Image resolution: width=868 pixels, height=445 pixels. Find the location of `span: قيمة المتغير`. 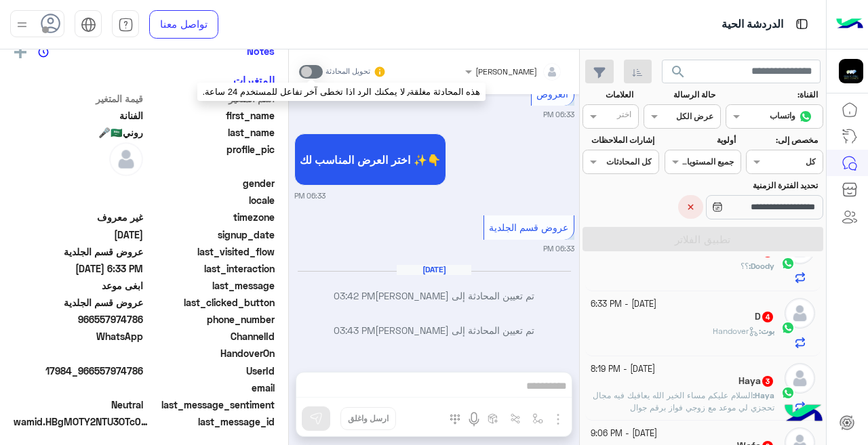

span: قيمة المتغير is located at coordinates (78, 98).